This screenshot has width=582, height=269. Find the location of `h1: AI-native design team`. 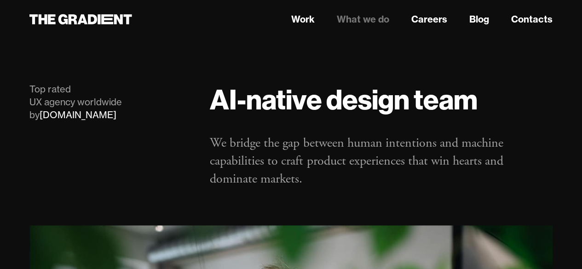

h1: AI-native design team is located at coordinates (381, 99).